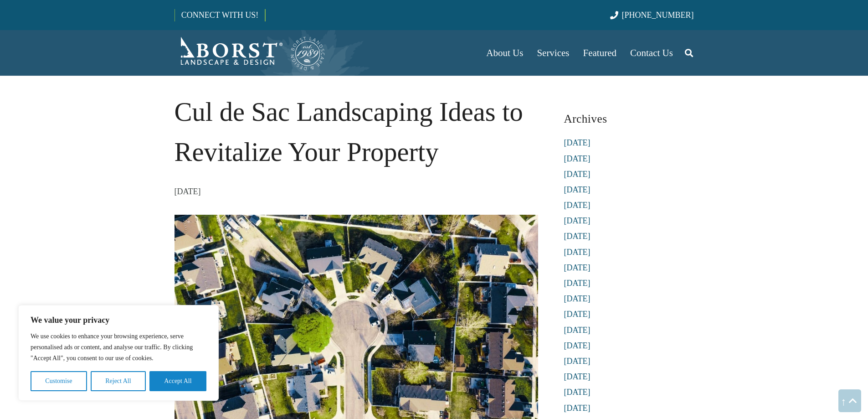 Image resolution: width=868 pixels, height=419 pixels. I want to click on a: CONNECT WITH US!, so click(219, 15).